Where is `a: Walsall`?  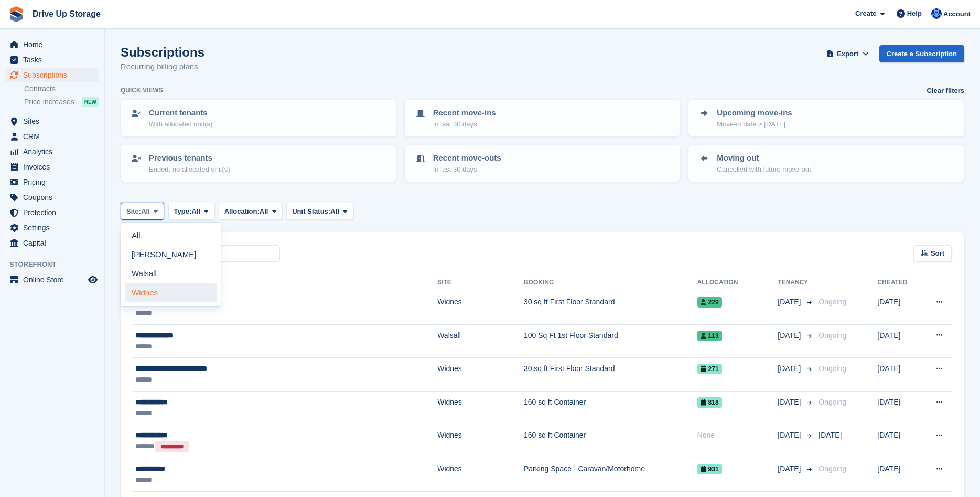
a: Walsall is located at coordinates (171, 274).